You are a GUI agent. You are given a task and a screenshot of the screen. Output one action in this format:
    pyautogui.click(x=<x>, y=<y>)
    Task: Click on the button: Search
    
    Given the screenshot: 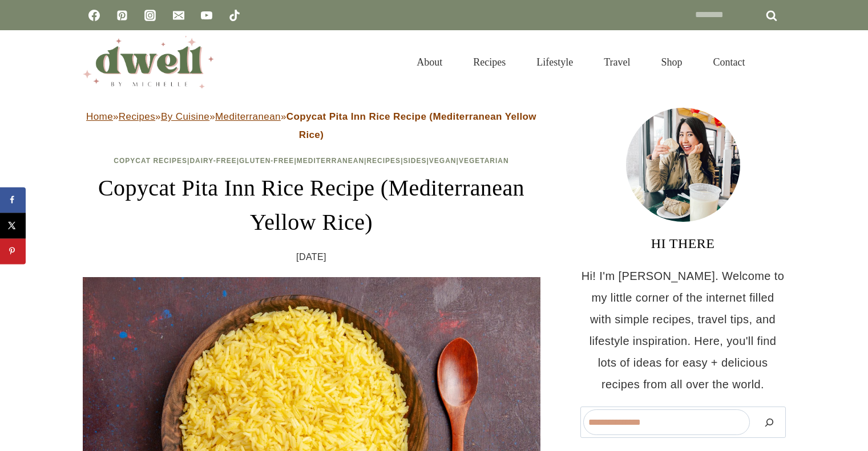 What is the action you would take?
    pyautogui.click(x=769, y=422)
    